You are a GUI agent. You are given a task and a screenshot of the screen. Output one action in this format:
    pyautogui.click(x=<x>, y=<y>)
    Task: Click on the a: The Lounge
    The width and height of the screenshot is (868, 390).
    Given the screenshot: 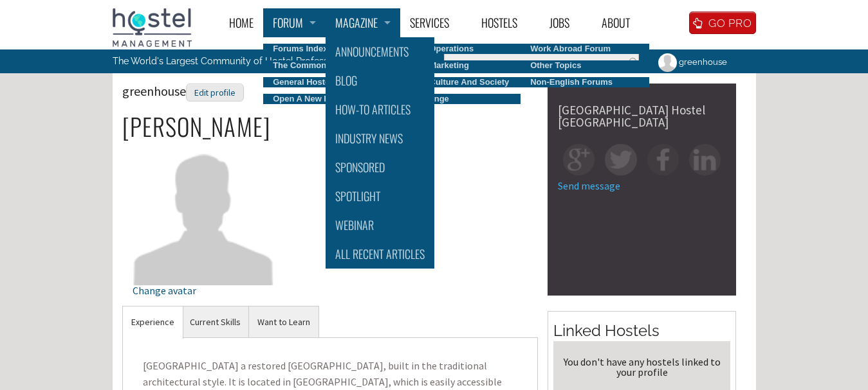 What is the action you would take?
    pyautogui.click(x=456, y=99)
    